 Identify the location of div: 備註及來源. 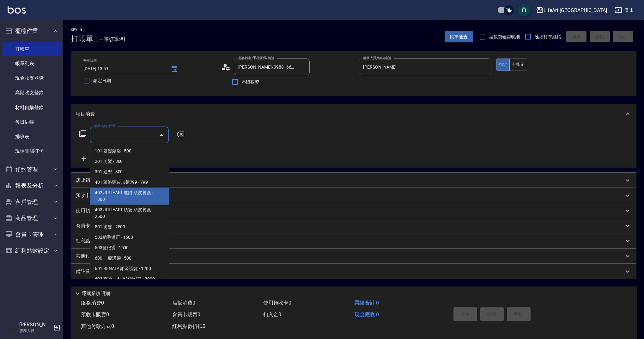
(354, 271).